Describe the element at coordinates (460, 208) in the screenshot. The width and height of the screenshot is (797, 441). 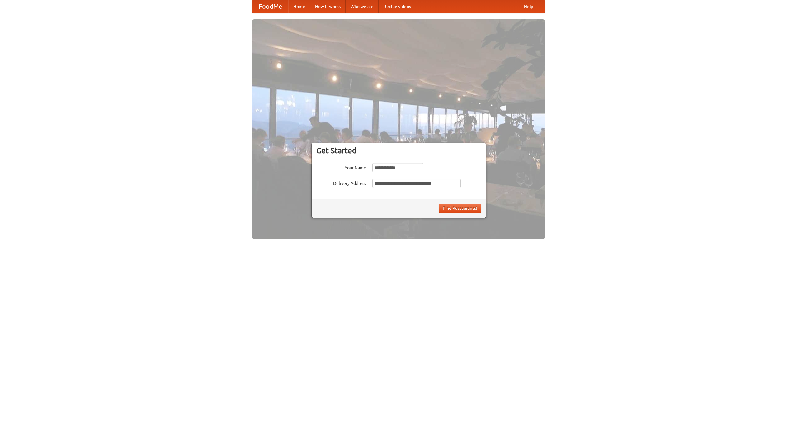
I see `button: Find Restaurants!` at that location.